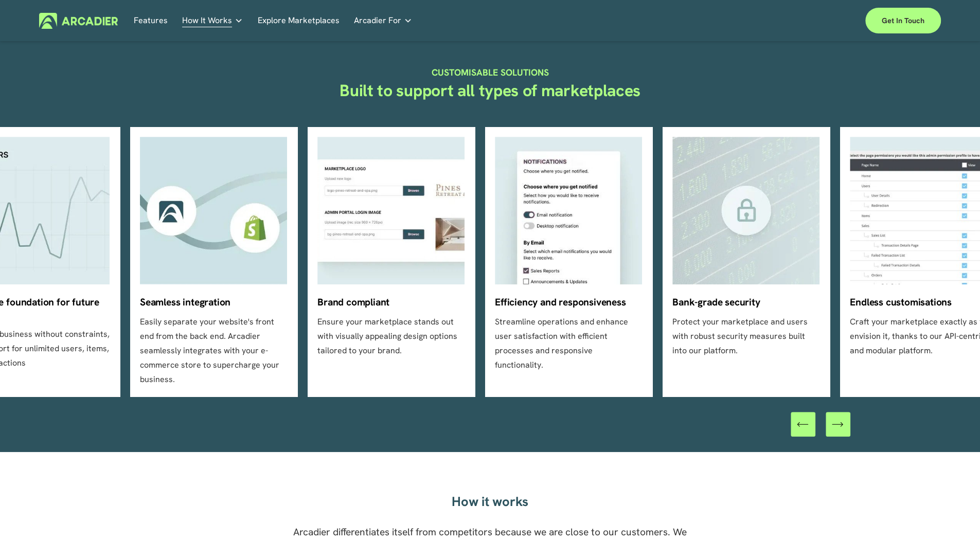 The height and width of the screenshot is (542, 980). Describe the element at coordinates (490, 72) in the screenshot. I see `strong: CUSTOMISABLE SOLUTIONS` at that location.